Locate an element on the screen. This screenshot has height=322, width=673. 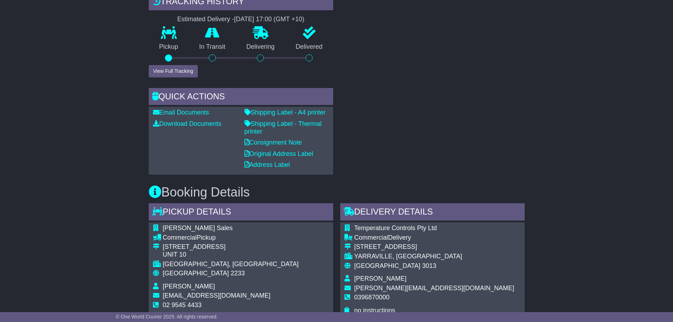
div: UNIT 10 is located at coordinates (231, 255).